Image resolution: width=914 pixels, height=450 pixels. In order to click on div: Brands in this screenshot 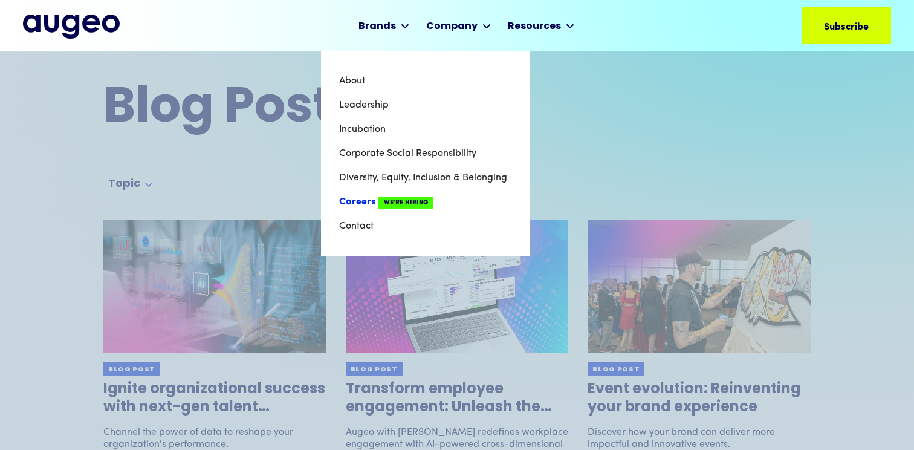, I will do `click(377, 27)`.